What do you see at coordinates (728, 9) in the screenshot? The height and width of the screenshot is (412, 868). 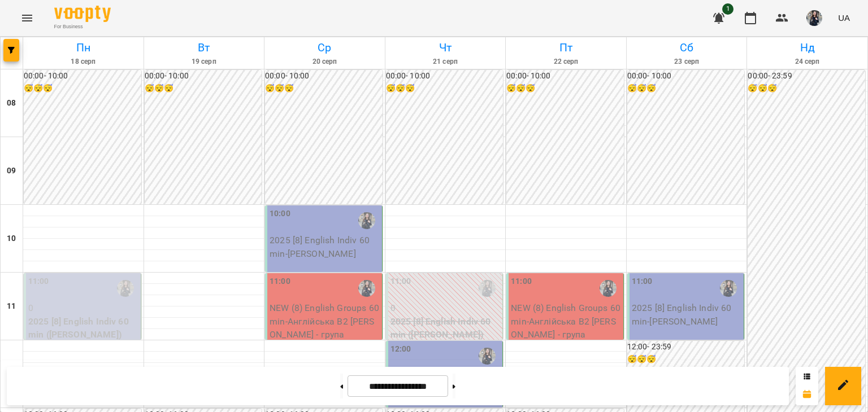 I see `span: 1` at bounding box center [728, 9].